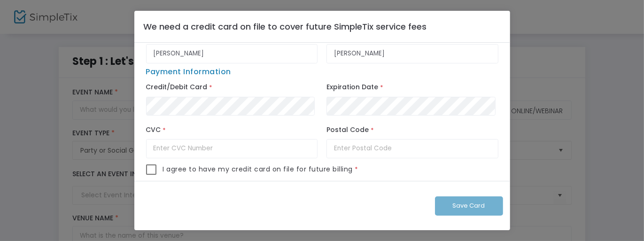 The width and height of the screenshot is (644, 241). What do you see at coordinates (353, 87) in the screenshot?
I see `label: Expiration Date` at bounding box center [353, 87].